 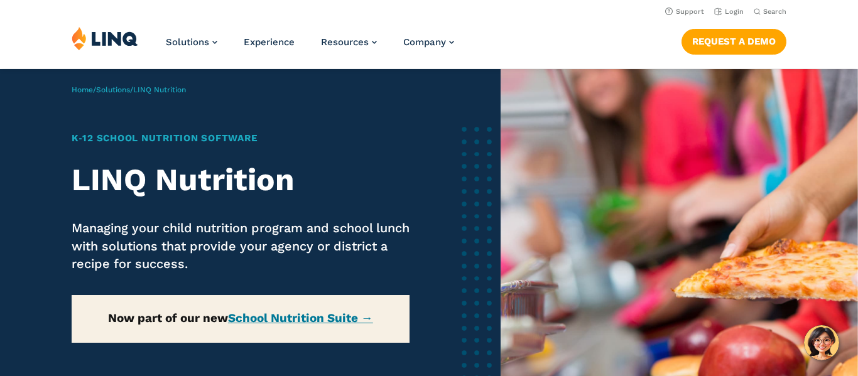 What do you see at coordinates (734, 41) in the screenshot?
I see `a: Request a Demo` at bounding box center [734, 41].